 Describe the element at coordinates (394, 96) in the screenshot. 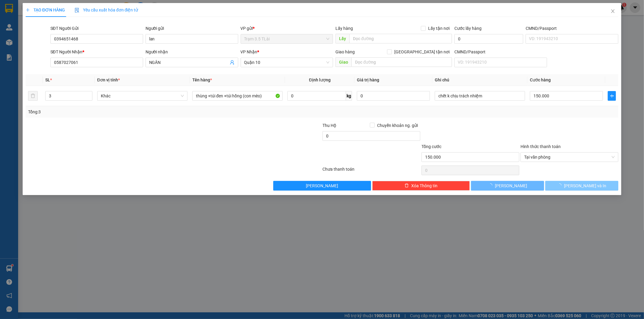

I see `input: 0` at that location.